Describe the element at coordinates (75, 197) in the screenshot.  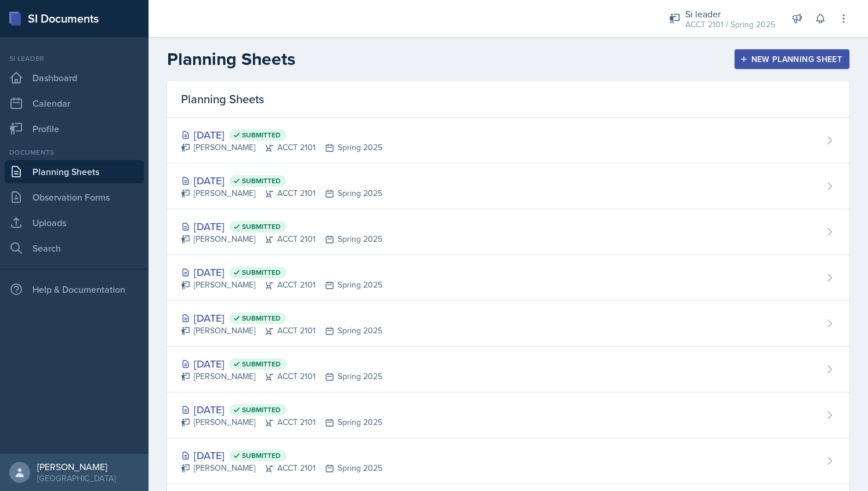
I see `a: Observation Forms` at that location.